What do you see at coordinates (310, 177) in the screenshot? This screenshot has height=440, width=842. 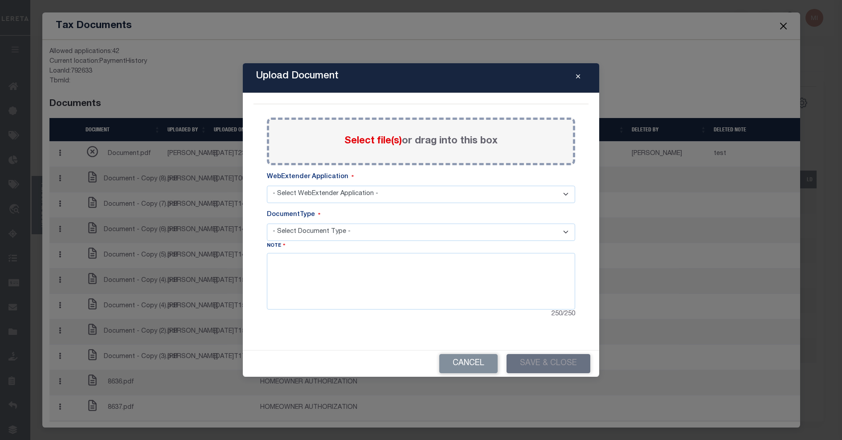 I see `label: WebExtender Application` at bounding box center [310, 177].